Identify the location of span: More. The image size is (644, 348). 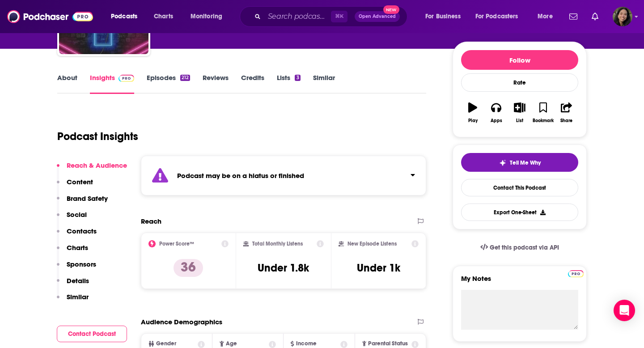
(546, 17).